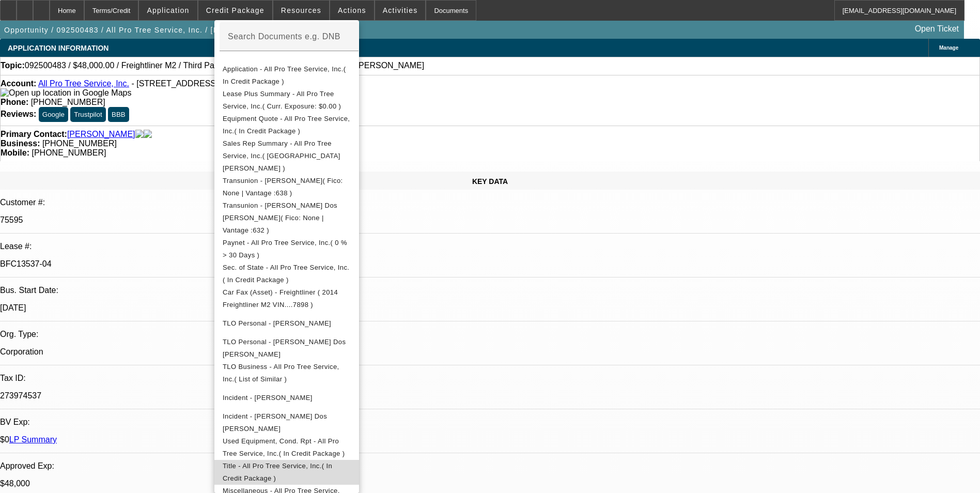  I want to click on span: TLO Business - All Pro Tree Service, Inc.( List of Similar ), so click(281, 373).